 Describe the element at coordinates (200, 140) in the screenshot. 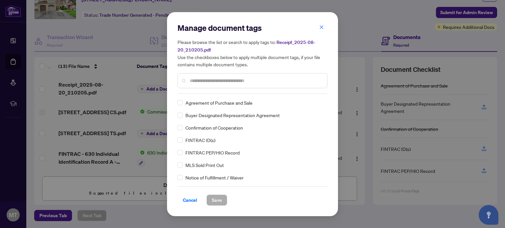

I see `span: FINTRAC ID(s)` at that location.